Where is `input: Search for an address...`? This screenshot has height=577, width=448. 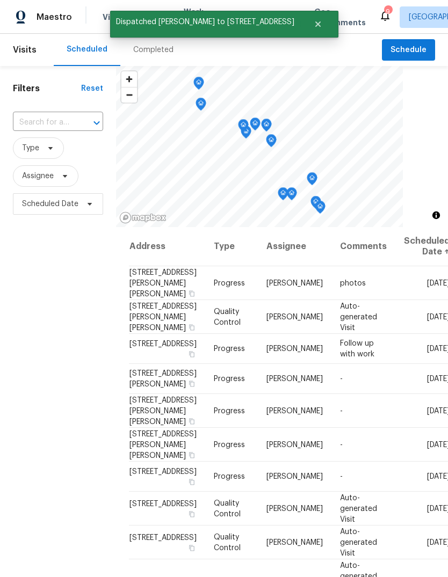
input: Search for an address... is located at coordinates (43, 122).